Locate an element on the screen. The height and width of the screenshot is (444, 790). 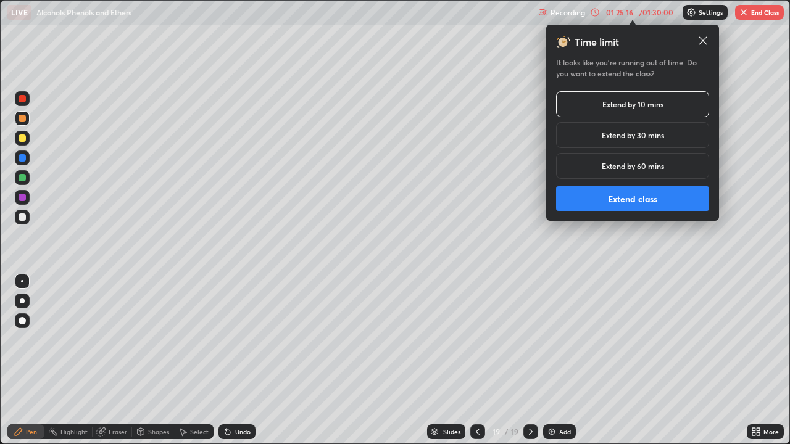
div: Highlight is located at coordinates (74, 432).